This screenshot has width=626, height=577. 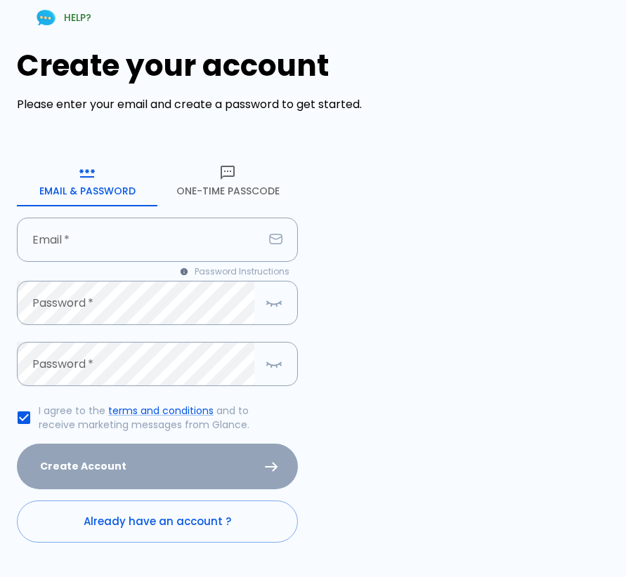 I want to click on input: your.email@example.com, so click(x=140, y=239).